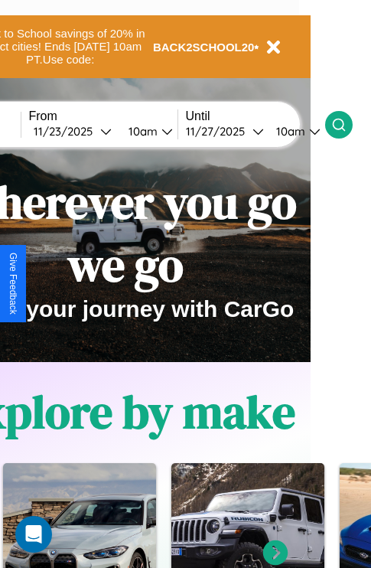 This screenshot has width=371, height=568. What do you see at coordinates (34, 534) in the screenshot?
I see `div: Open Intercom Messenger` at bounding box center [34, 534].